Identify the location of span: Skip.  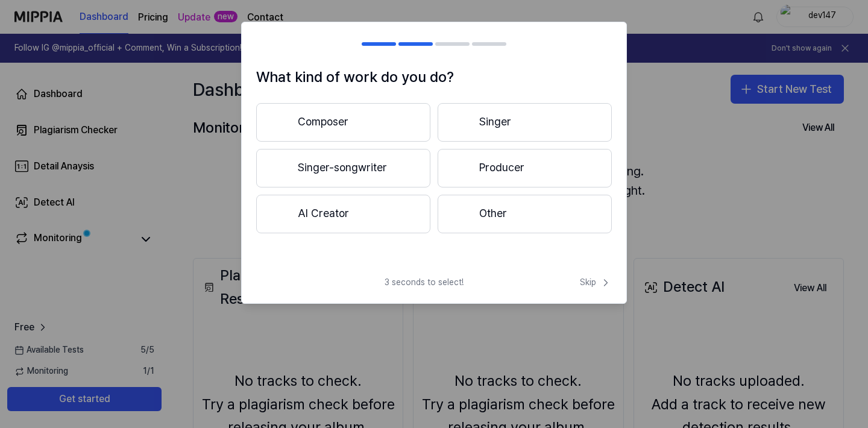
(596, 282).